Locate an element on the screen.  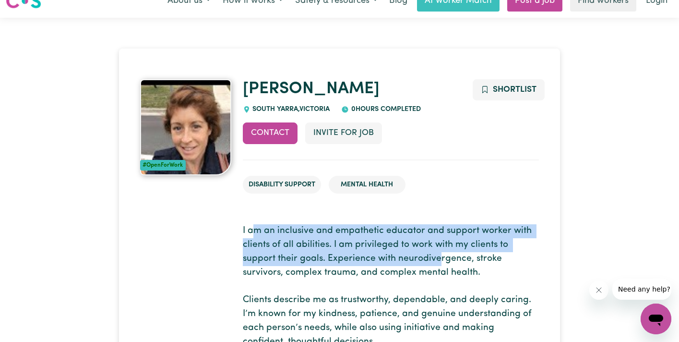
button: Contact is located at coordinates (270, 133).